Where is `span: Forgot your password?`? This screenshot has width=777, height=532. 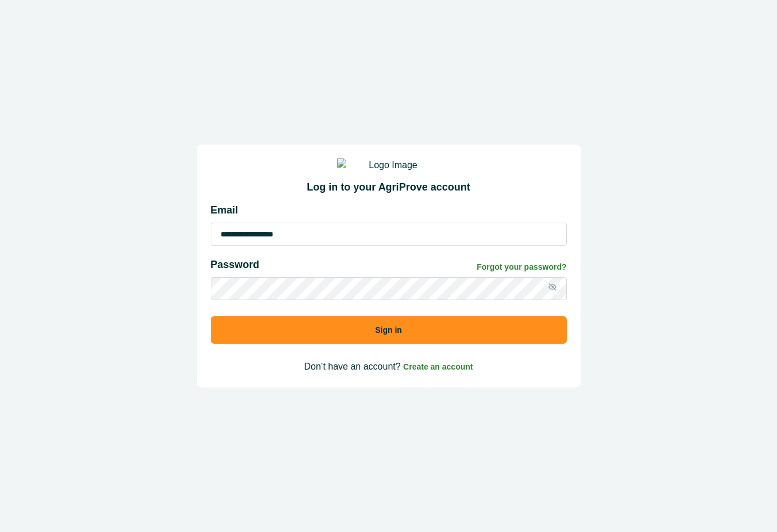
span: Forgot your password? is located at coordinates (522, 266).